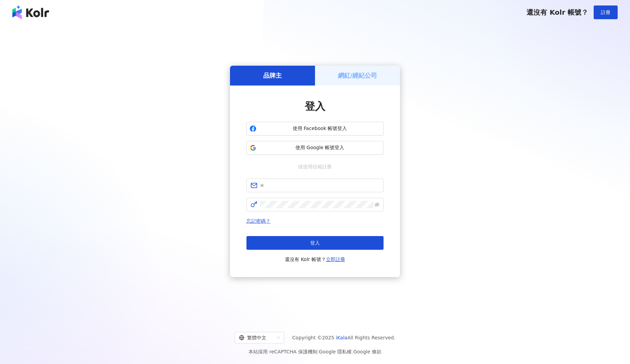 This screenshot has width=630, height=364. Describe the element at coordinates (606, 13) in the screenshot. I see `button: 註冊` at that location.